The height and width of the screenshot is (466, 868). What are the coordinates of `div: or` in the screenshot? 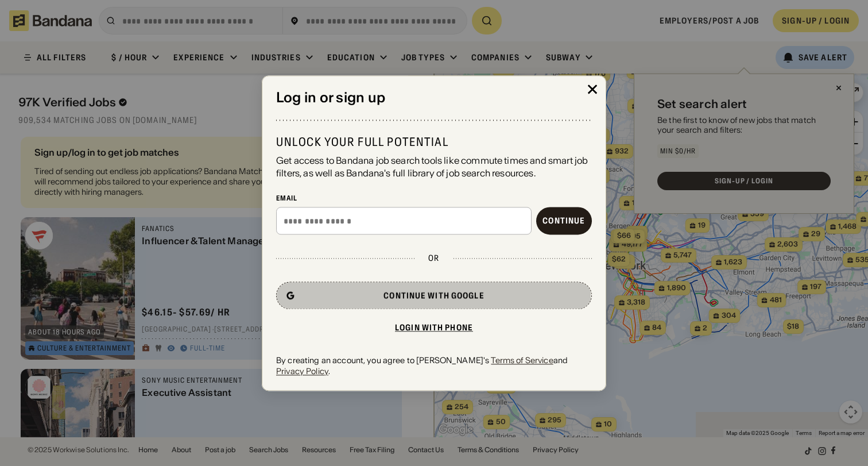 It's located at (433, 259).